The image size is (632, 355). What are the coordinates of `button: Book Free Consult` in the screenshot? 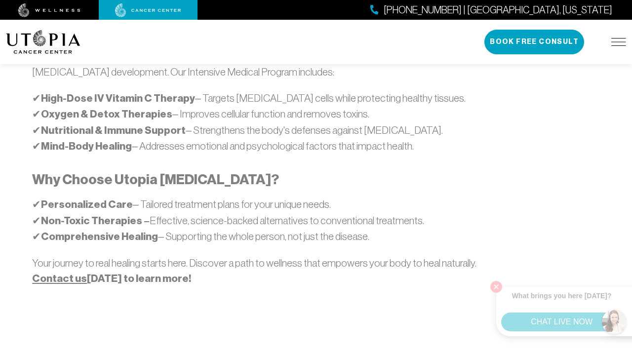 It's located at (534, 42).